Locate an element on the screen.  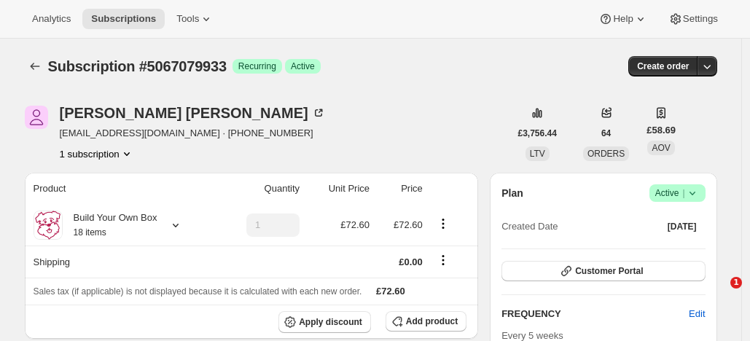
span: Customer Portal is located at coordinates (609, 271).